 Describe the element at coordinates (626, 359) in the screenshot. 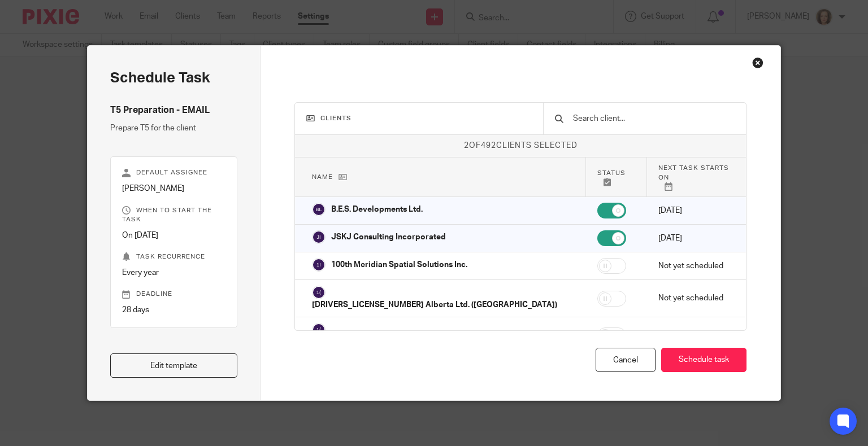

I see `div: Cancel` at that location.